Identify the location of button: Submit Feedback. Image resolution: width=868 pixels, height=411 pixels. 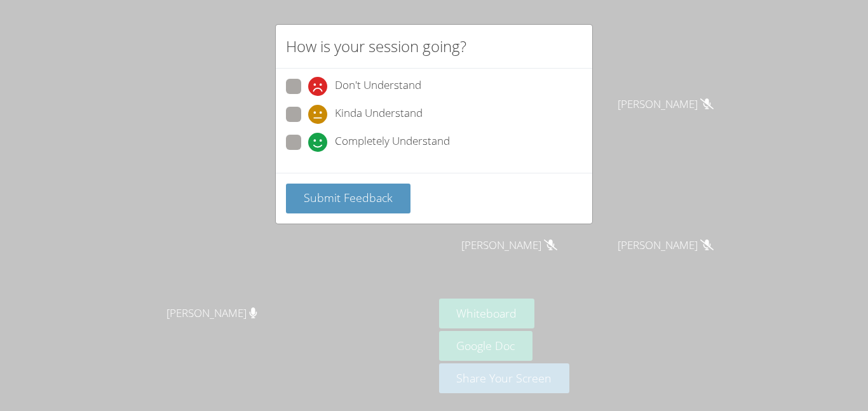
(348, 199).